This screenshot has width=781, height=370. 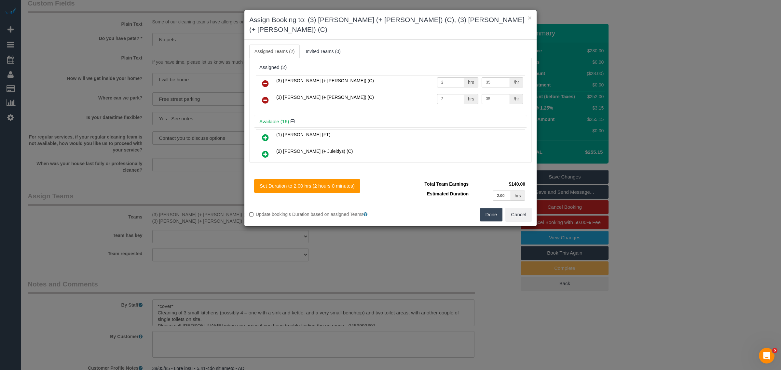 I want to click on td: $140.00, so click(x=499, y=184).